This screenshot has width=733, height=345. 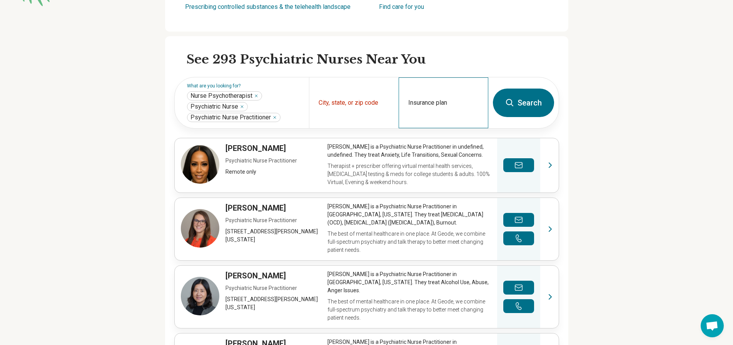 I want to click on a: Prescribing controlled substances & the telehealth landscape, so click(x=268, y=7).